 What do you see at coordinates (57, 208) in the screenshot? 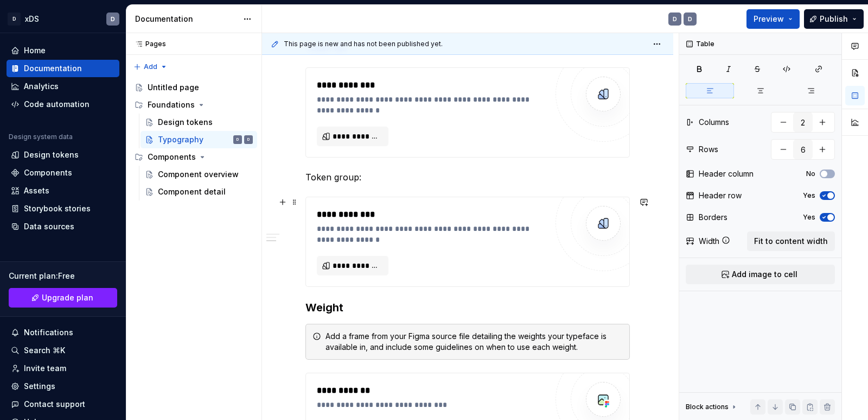
I see `div: Storybook stories` at bounding box center [57, 208].